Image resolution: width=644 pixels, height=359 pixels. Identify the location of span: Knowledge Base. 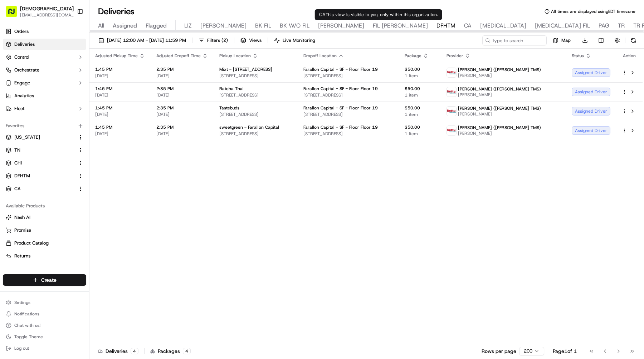
(34, 144).